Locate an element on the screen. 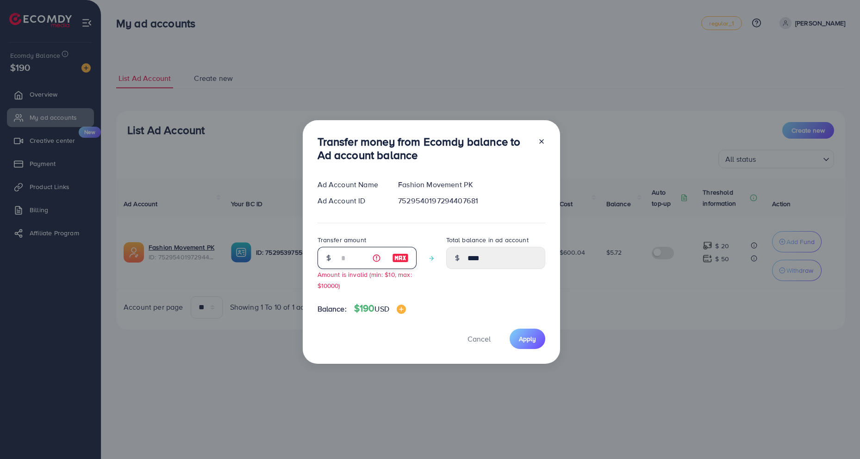 This screenshot has height=459, width=860. div: Fashion Movement PK is located at coordinates (471, 185).